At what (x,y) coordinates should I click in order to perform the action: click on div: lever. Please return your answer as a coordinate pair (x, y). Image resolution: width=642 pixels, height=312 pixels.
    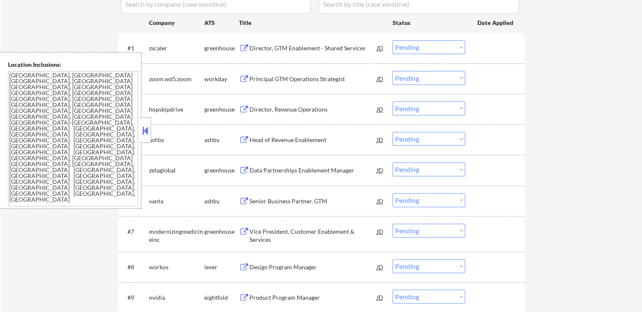
    Looking at the image, I should click on (222, 267).